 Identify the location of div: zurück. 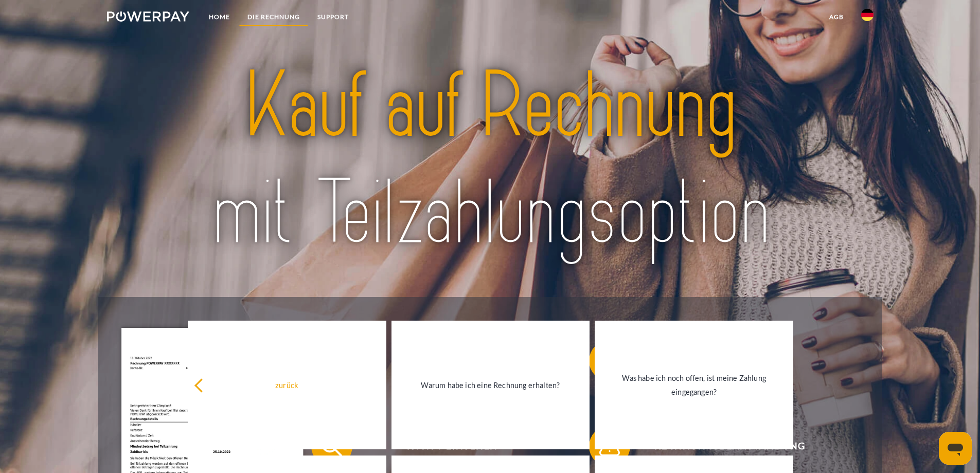
(287, 385).